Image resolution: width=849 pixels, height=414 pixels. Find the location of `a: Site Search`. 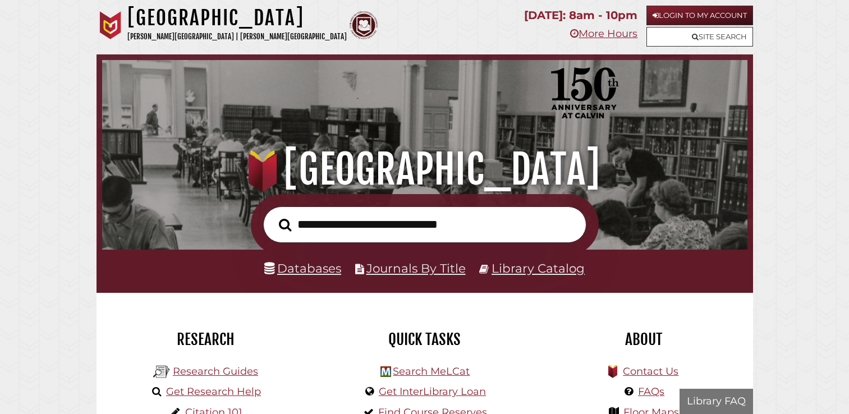

a: Site Search is located at coordinates (700, 36).